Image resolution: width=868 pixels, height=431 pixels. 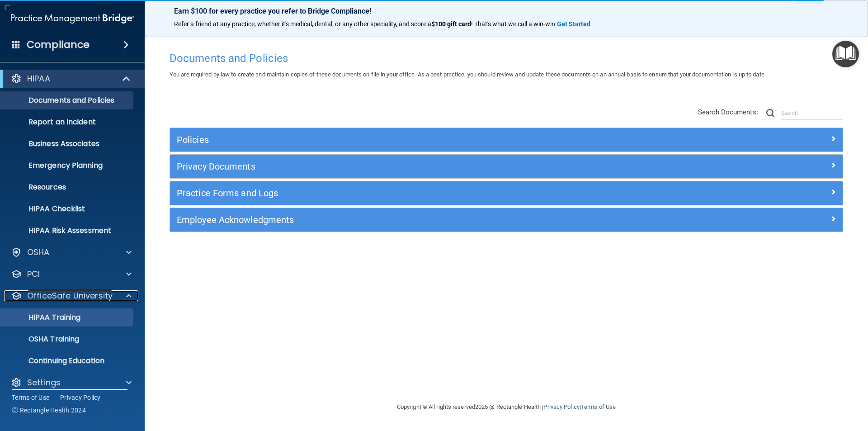 What do you see at coordinates (67, 208) in the screenshot?
I see `p: HIPAA Checklist` at bounding box center [67, 208].